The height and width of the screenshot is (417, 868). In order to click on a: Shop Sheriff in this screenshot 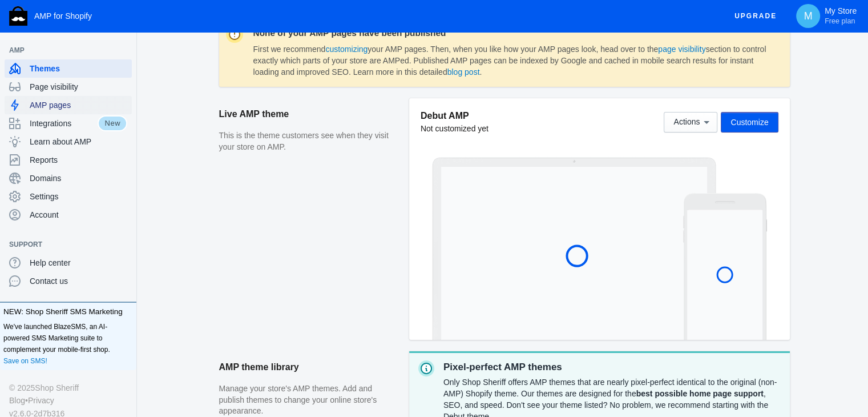, I will do `click(56, 388)`.